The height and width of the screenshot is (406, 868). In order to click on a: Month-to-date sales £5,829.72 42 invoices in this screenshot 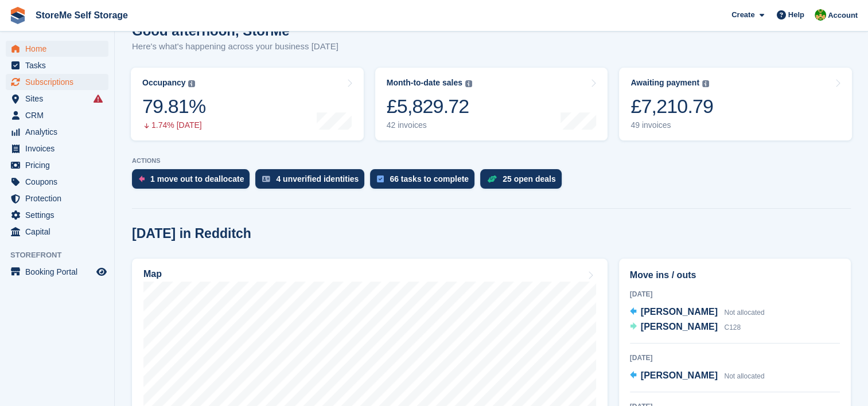, I will do `click(492, 104)`.